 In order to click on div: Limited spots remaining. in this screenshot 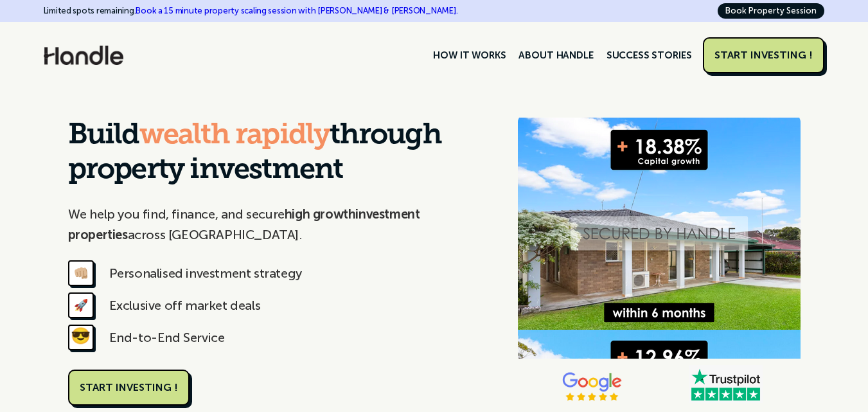, I will do `click(251, 10)`.